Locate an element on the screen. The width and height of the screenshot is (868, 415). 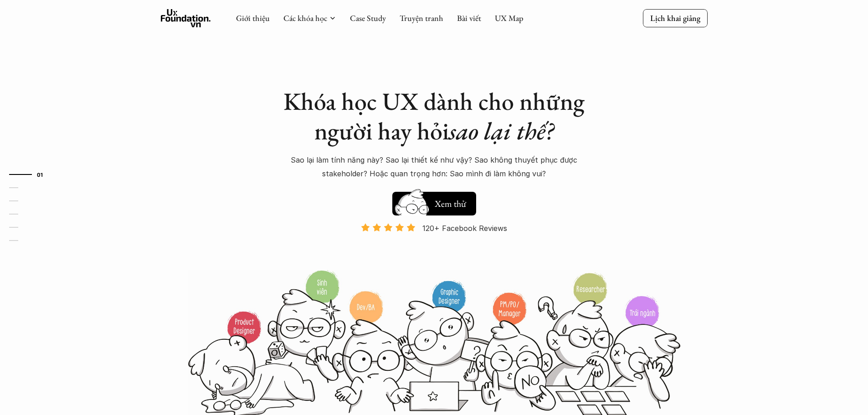
a: Giới thiệu is located at coordinates (253, 18).